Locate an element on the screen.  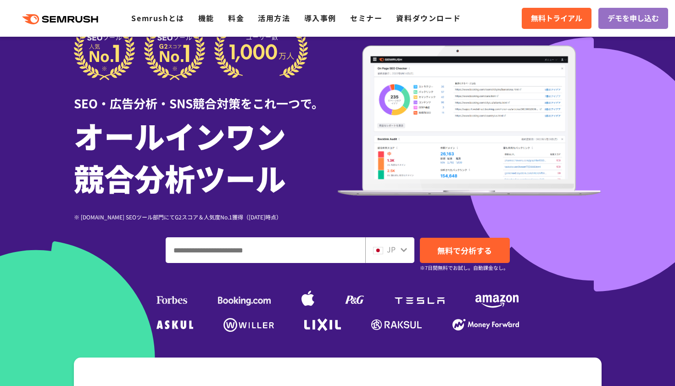
span: JP is located at coordinates (391, 249).